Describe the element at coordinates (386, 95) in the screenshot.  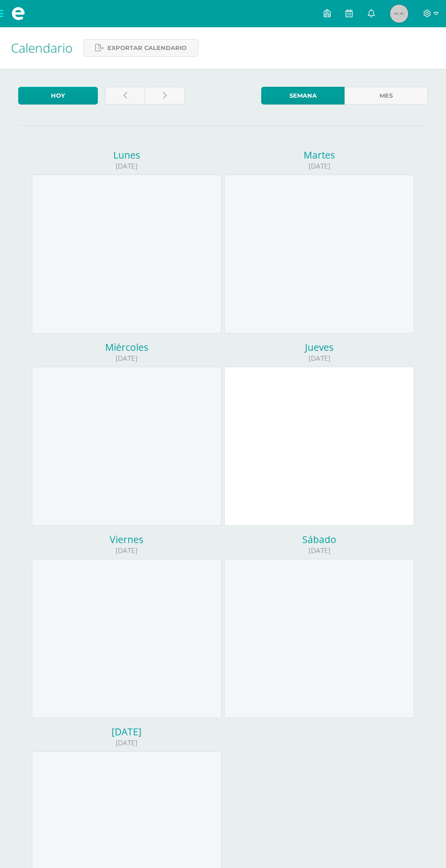
I see `a: Mes` at that location.